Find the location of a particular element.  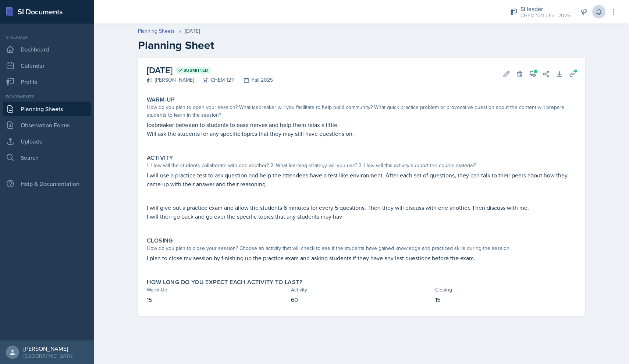

p: I will give out a practice exam and allow the students 6 minutes for every 5 questions. Then they... is located at coordinates (362, 208).